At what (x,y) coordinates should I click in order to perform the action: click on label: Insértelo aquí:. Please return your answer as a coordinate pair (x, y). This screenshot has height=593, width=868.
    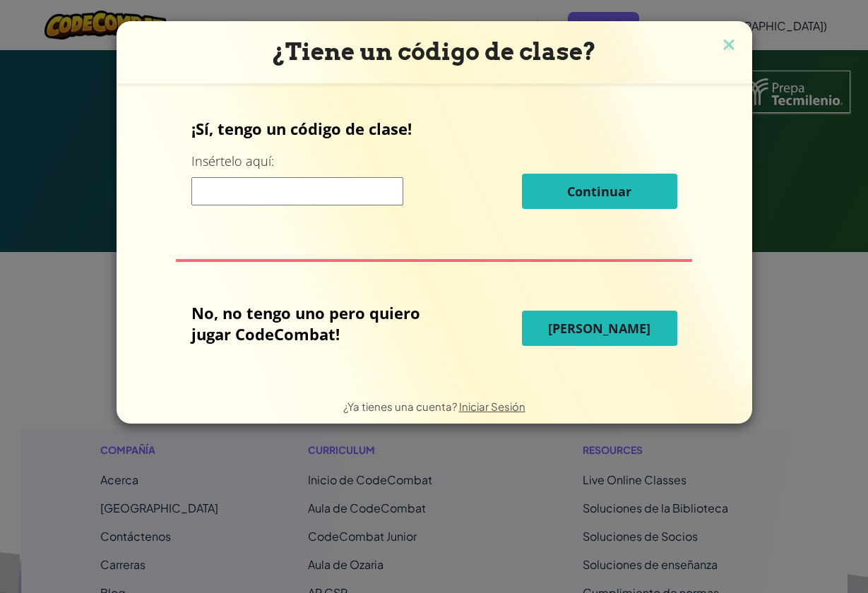
    Looking at the image, I should click on (232, 161).